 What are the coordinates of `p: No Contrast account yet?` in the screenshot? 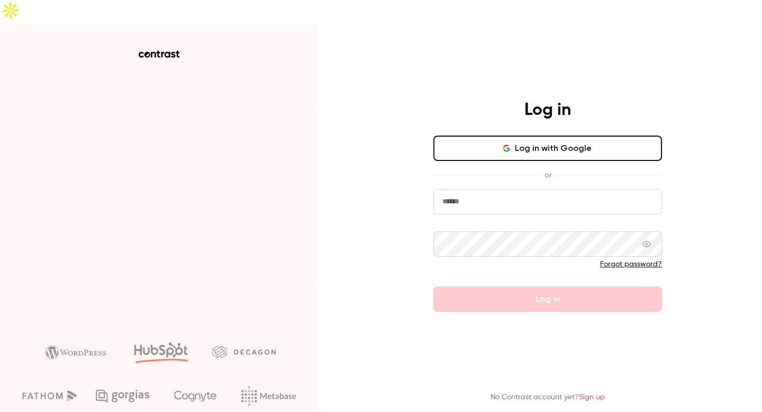 It's located at (548, 397).